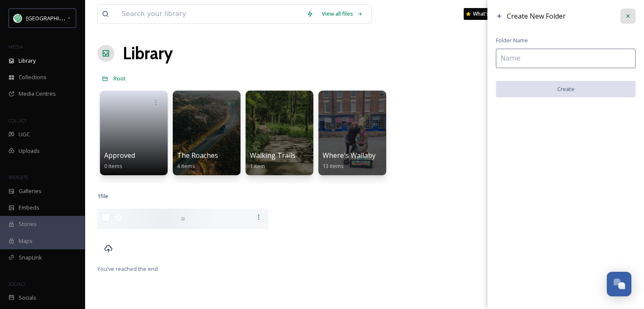 Image resolution: width=644 pixels, height=309 pixels. I want to click on span: Collections, so click(33, 77).